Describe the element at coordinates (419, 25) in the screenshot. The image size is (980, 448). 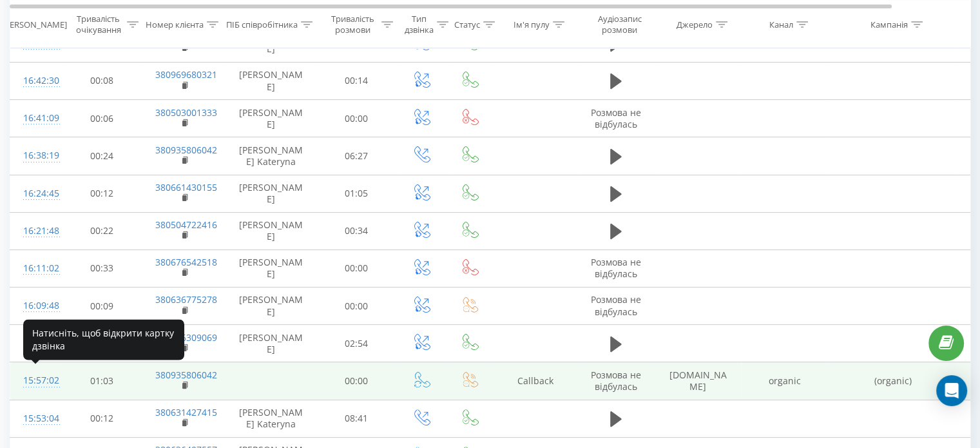
I see `div: Тип дзвінка` at that location.